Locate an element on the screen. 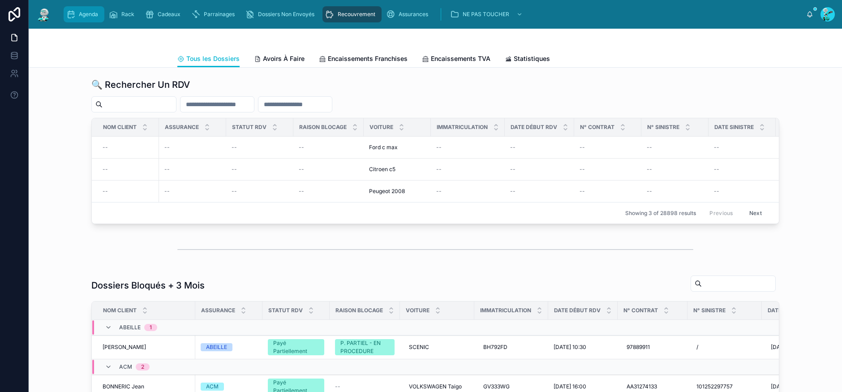 This screenshot has height=392, width=842. a: Avoirs À Faire is located at coordinates (279, 60).